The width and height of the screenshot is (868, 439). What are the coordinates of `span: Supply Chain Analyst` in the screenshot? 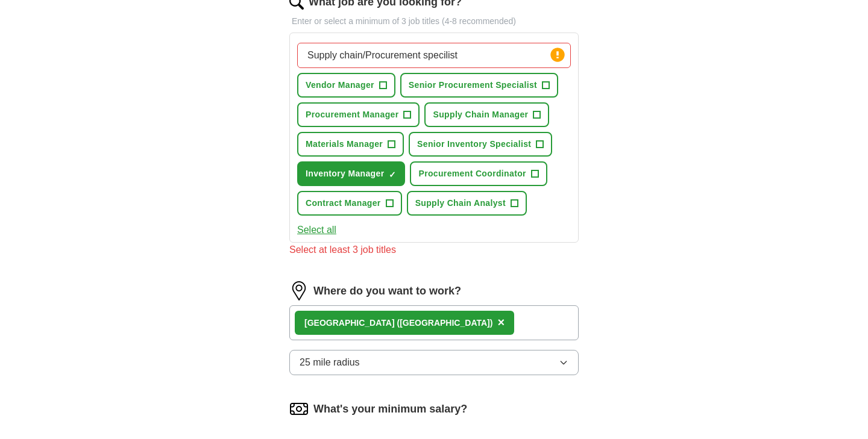 It's located at (460, 203).